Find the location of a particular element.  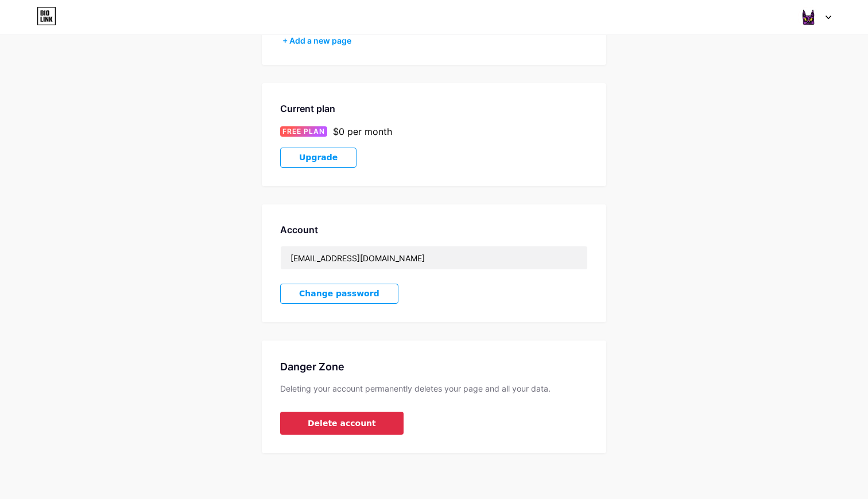

span: FREE PLAN is located at coordinates (304, 131).